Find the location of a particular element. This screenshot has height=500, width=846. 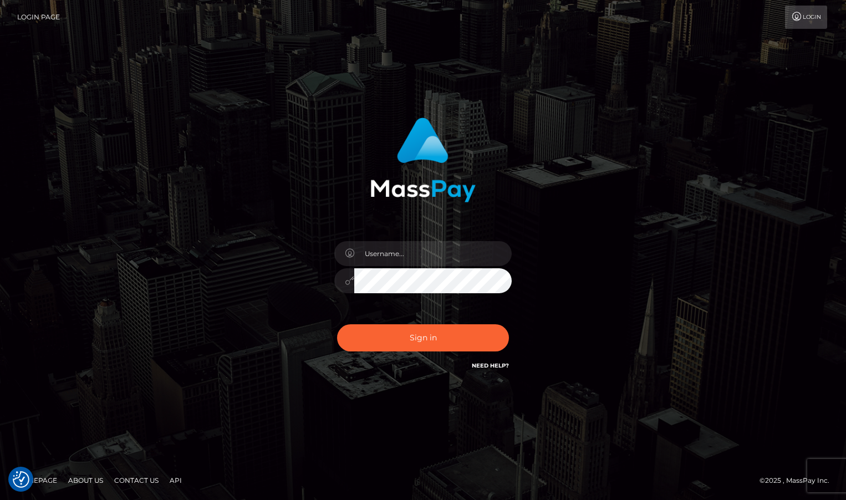

div: © 2025 , MassPay Inc. is located at coordinates (798, 480).